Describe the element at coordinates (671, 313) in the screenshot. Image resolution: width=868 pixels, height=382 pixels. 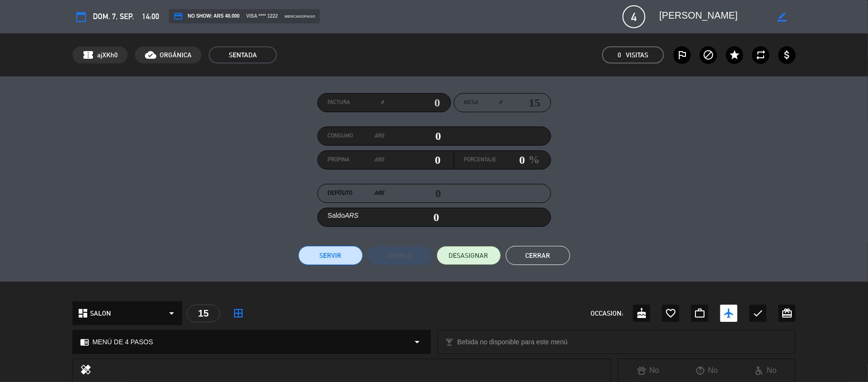
I see `i: favorite_border` at that location.